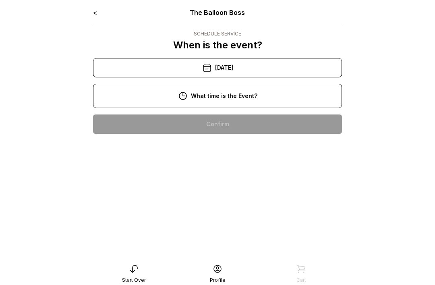 The height and width of the screenshot is (285, 435). Describe the element at coordinates (217, 33) in the screenshot. I see `div: Schedule Service` at that location.